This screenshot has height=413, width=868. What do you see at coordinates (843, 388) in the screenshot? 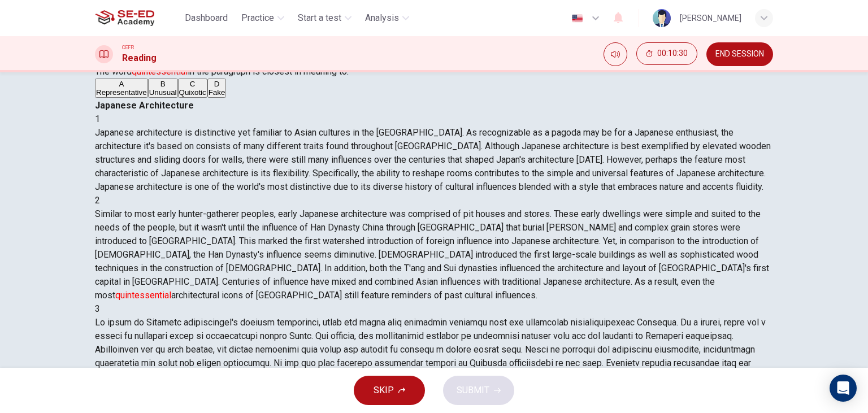
I see `div: Open Intercom Messenger` at bounding box center [843, 388].